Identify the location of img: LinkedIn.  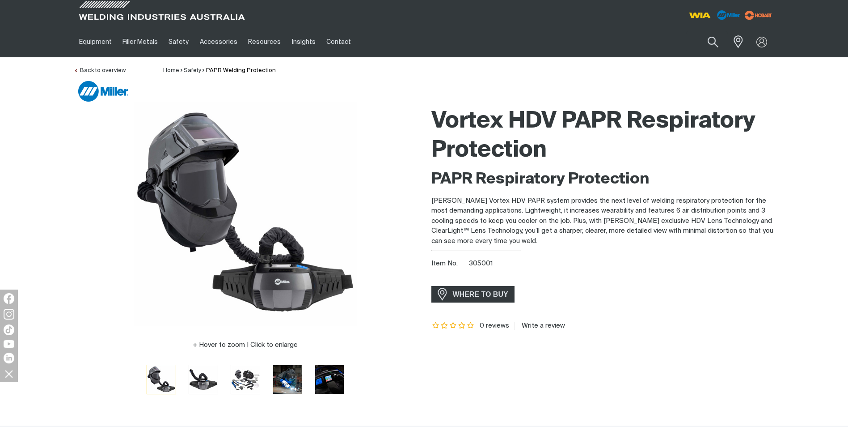
(9, 358).